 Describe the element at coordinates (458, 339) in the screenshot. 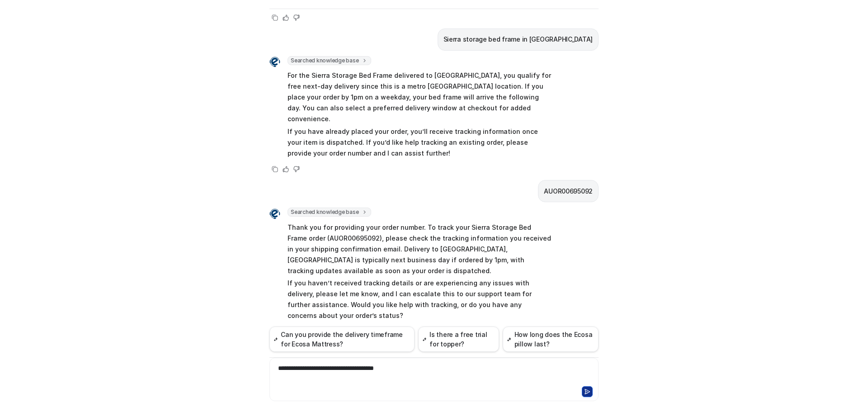

I see `button: Is there a free trial for topper?` at that location.